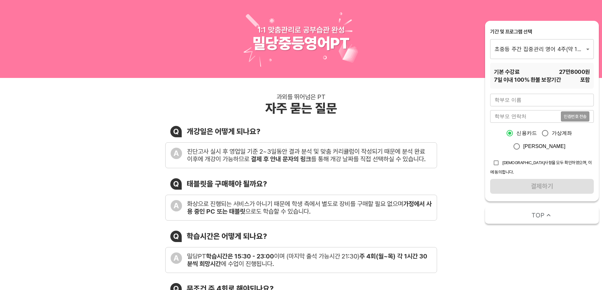 This screenshot has height=290, width=602. What do you see at coordinates (542, 49) in the screenshot?
I see `div: 초중등 주간 집중관리 영어 4주(약 1개월) 프로그램` at bounding box center [542, 49].